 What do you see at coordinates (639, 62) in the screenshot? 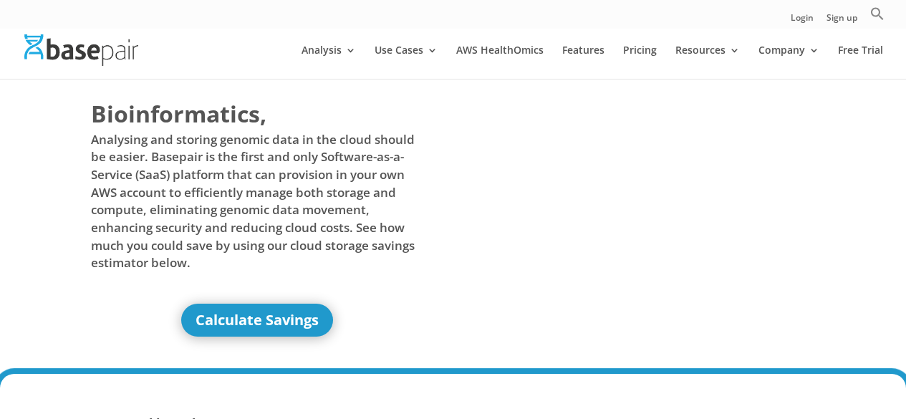
I see `a: Pricing` at bounding box center [639, 62].